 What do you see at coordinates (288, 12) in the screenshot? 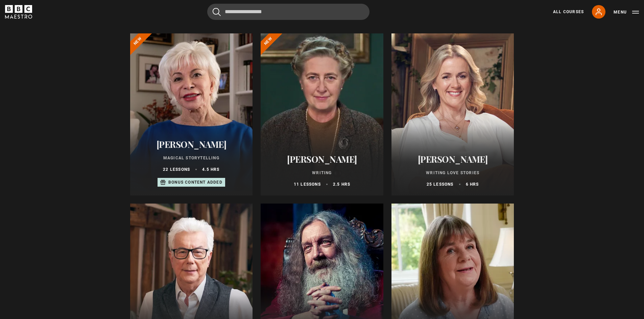
I see `input: Search` at bounding box center [288, 12].